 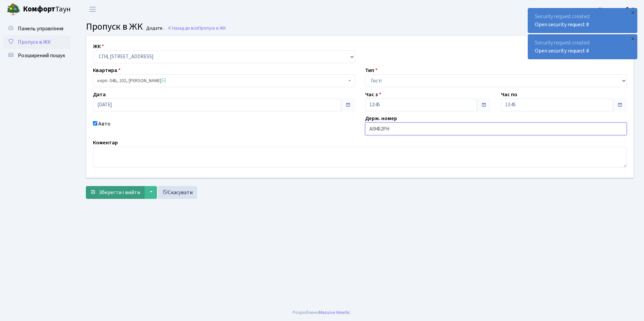 What do you see at coordinates (93, 9) in the screenshot?
I see `button: Переключити навігацію` at bounding box center [93, 9].